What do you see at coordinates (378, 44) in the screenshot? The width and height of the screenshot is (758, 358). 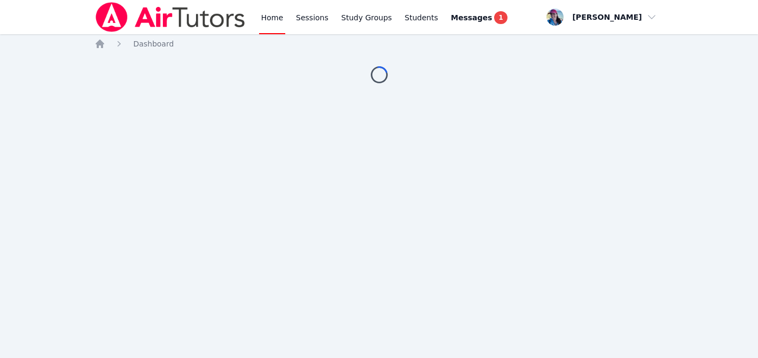 I see `nav: Breadcrumb` at bounding box center [378, 44].